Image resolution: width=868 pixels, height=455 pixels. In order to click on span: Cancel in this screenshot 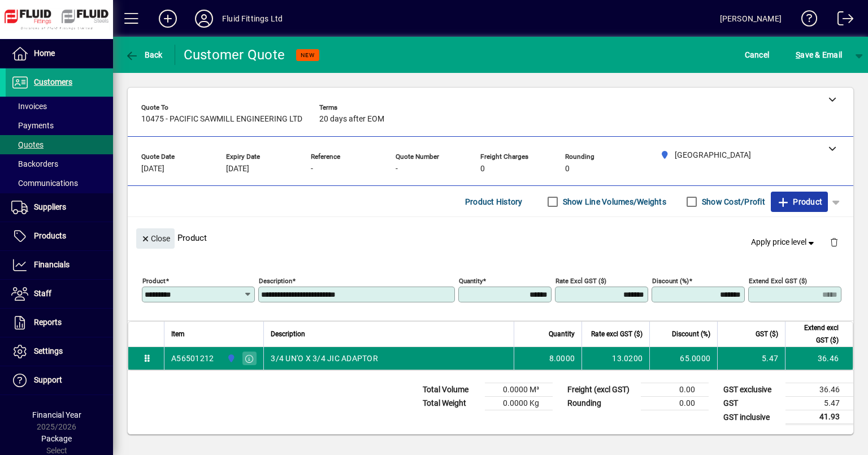, I will do `click(757, 55)`.